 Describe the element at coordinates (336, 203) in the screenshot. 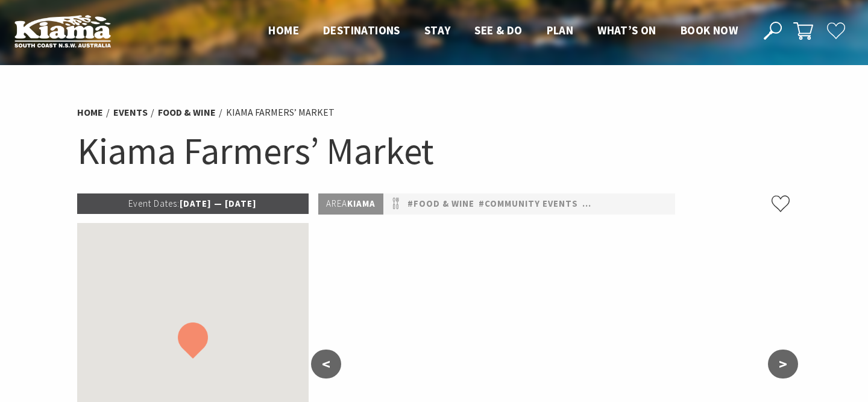

I see `span: Area` at that location.